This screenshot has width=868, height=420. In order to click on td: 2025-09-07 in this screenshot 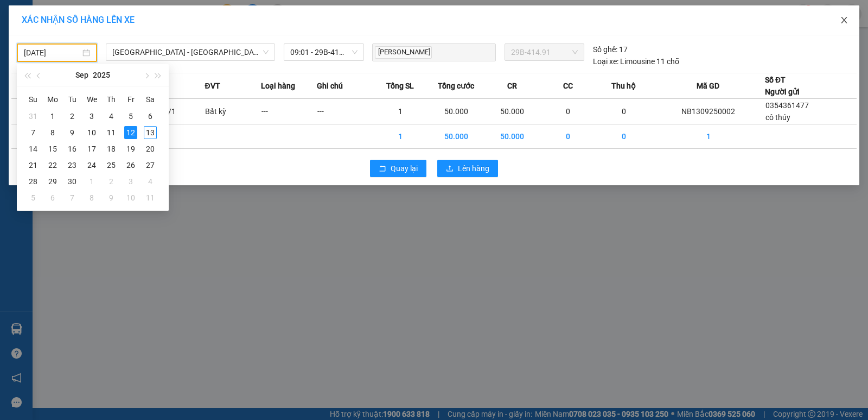, I will do `click(33, 132)`.